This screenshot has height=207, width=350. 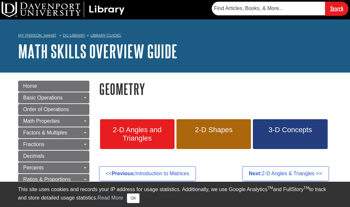 I want to click on a: Math Skills Overview Guide, so click(x=98, y=51).